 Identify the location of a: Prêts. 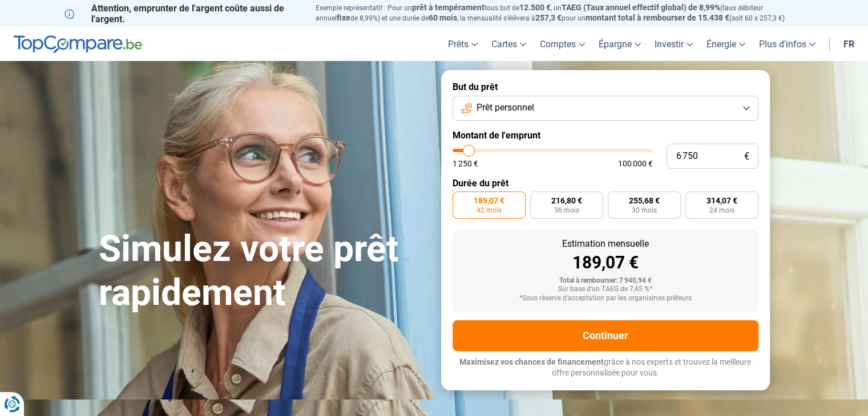
(463, 44).